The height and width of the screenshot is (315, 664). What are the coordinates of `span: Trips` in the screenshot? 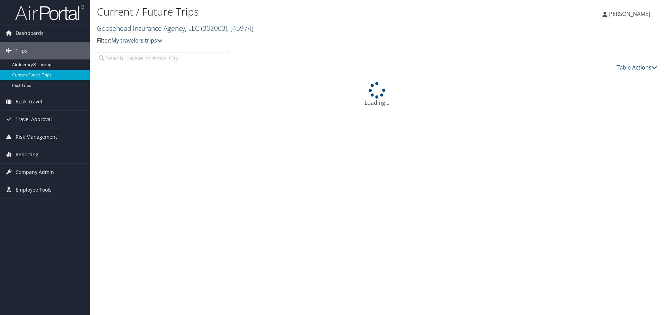 It's located at (21, 51).